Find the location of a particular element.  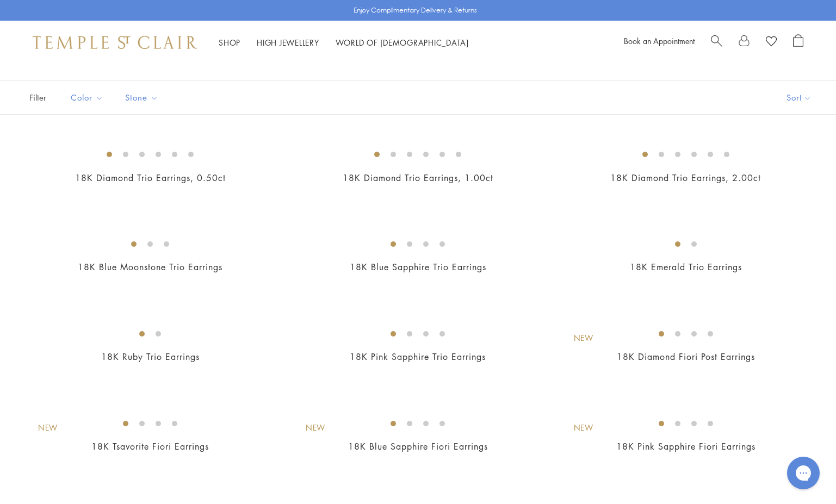

a: High JewelleryHigh Jewellery is located at coordinates (288, 42).